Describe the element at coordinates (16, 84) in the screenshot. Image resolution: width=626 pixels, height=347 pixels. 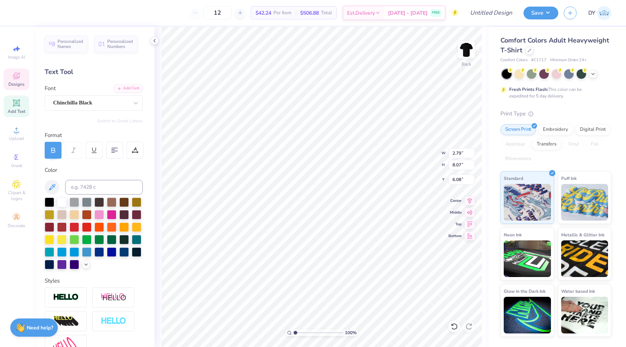
I see `span: Designs` at that location.